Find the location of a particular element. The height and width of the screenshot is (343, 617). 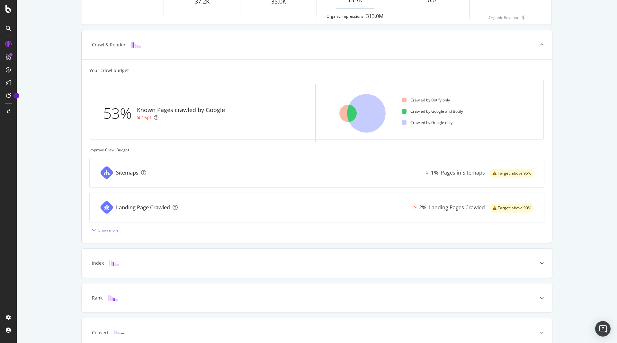

div: Convert is located at coordinates (100, 332).